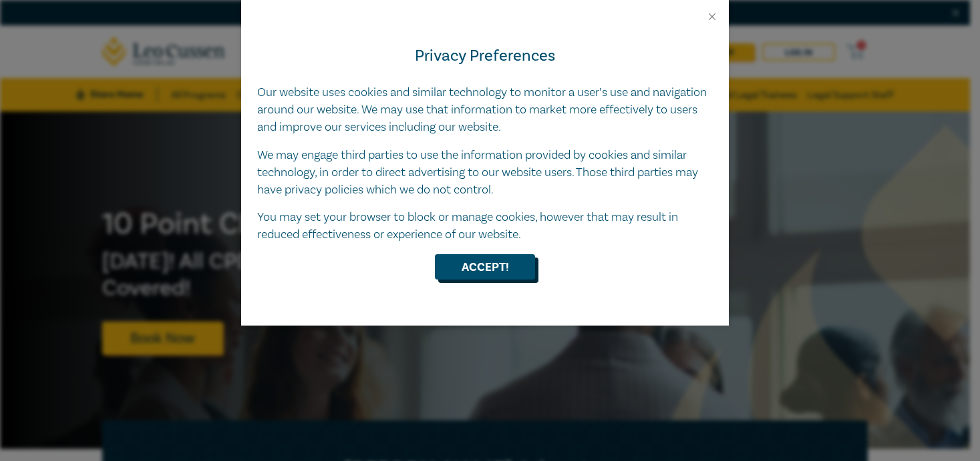  Describe the element at coordinates (485, 173) in the screenshot. I see `p: We may engage third parties to use the information provided by cookies and similar technology, in...` at that location.